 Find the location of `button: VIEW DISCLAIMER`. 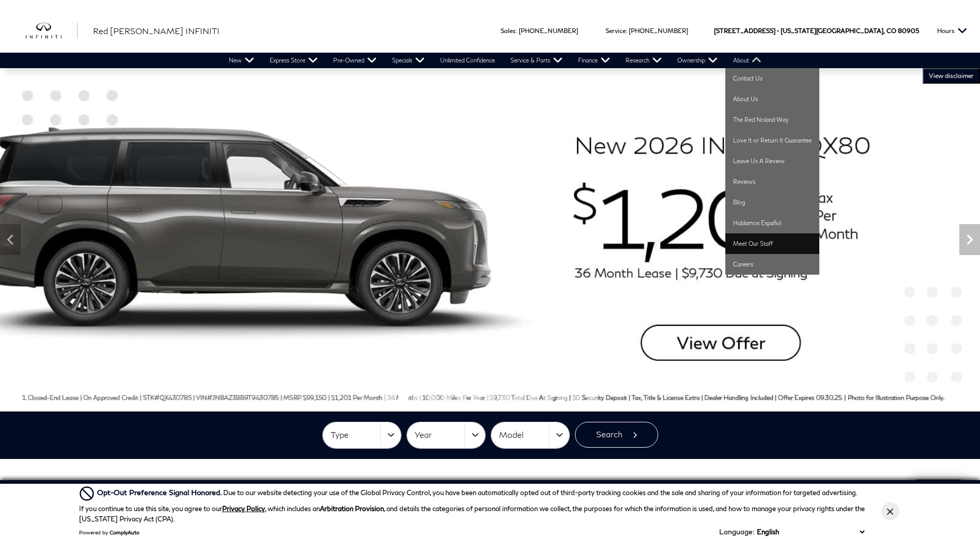

button: VIEW DISCLAIMER is located at coordinates (952, 76).